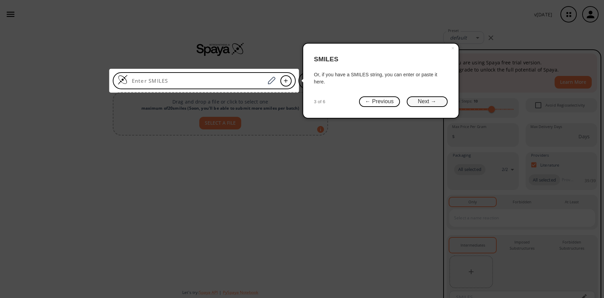  Describe the element at coordinates (381, 78) in the screenshot. I see `div: Or, if you have a SMILES string, you can enter or paste it here.` at that location.